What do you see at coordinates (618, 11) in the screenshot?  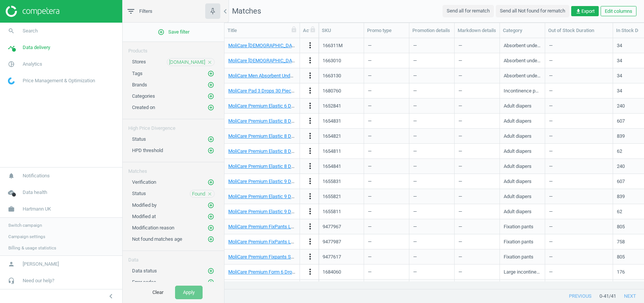 I see `button: Edit columns` at bounding box center [618, 11].